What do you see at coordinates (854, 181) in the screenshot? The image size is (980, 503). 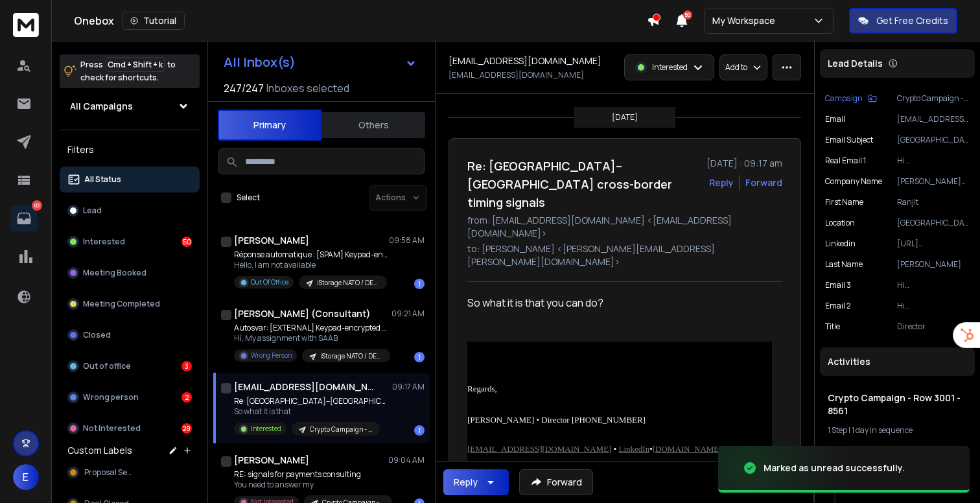 I see `p: Company Name` at bounding box center [854, 181].